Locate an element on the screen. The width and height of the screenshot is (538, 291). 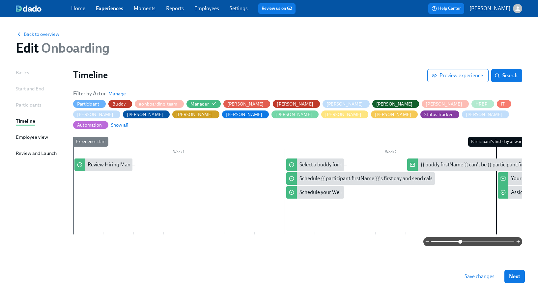
button: Show all is located at coordinates (119, 125).